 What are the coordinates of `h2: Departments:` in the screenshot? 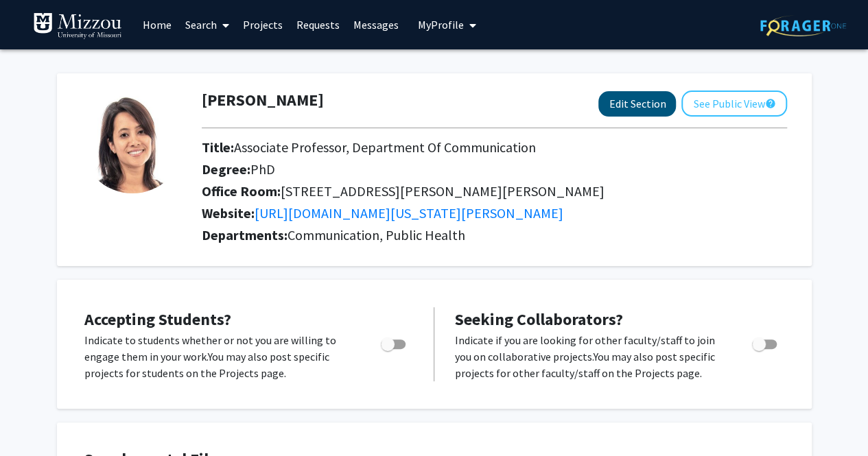 It's located at (494, 235).